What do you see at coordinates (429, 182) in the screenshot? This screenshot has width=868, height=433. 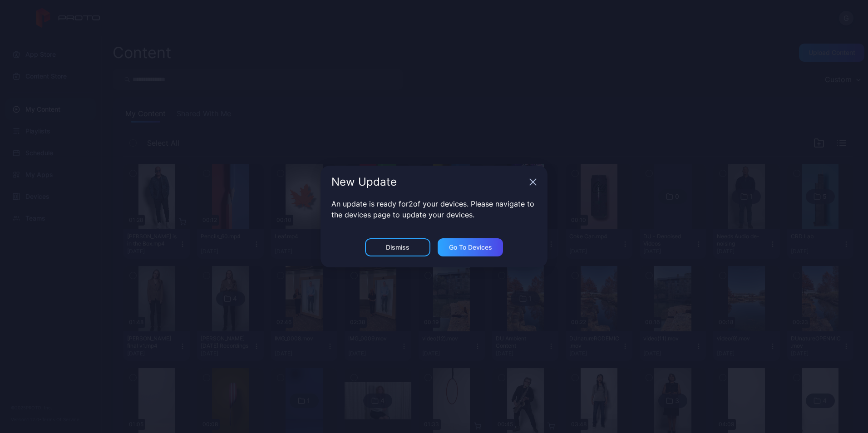 I see `div: New Update` at bounding box center [429, 182].